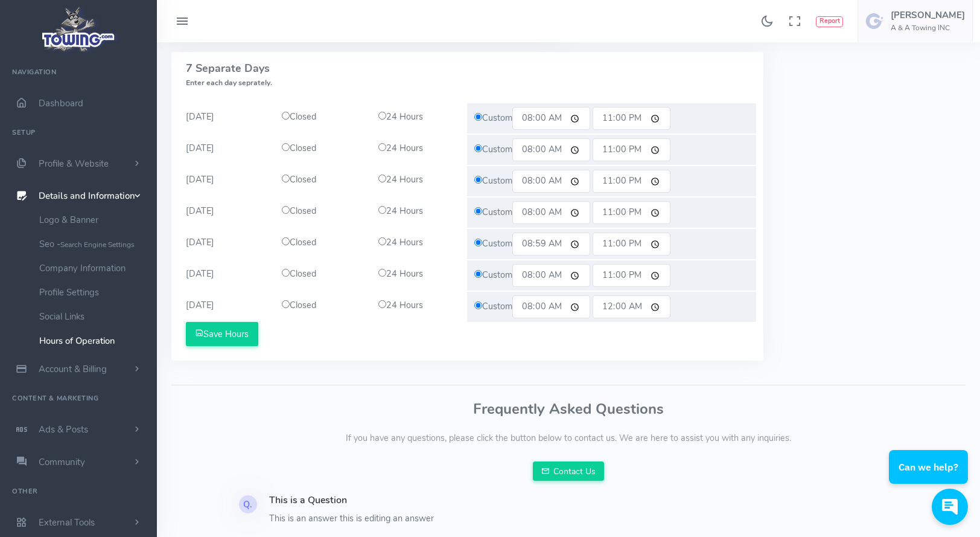 Image resolution: width=980 pixels, height=537 pixels. Describe the element at coordinates (415, 519) in the screenshot. I see `p: This is an answer this is editing an answer` at that location.